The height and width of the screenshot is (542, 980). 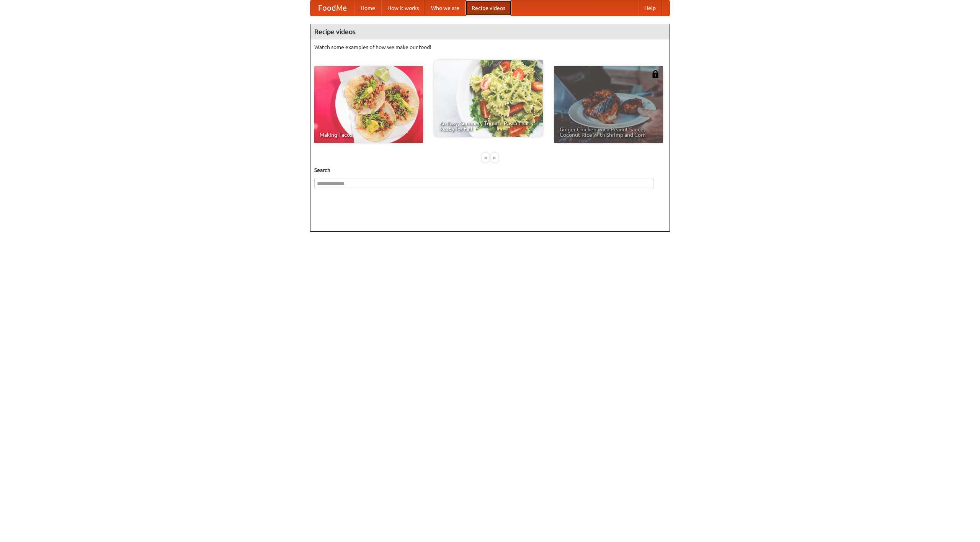 I want to click on a: An Easy, Summery Tomato Pasta That's Ready for Fall, so click(x=489, y=98).